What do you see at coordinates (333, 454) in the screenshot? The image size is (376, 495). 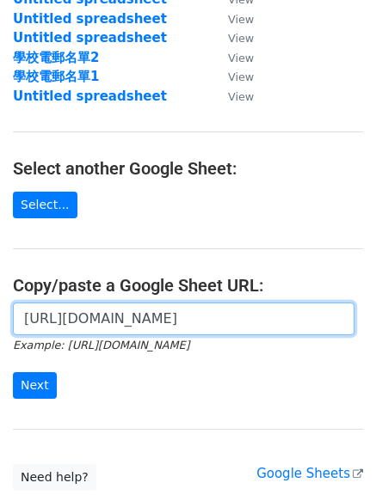 I see `div: 聊天小工具` at bounding box center [333, 454].